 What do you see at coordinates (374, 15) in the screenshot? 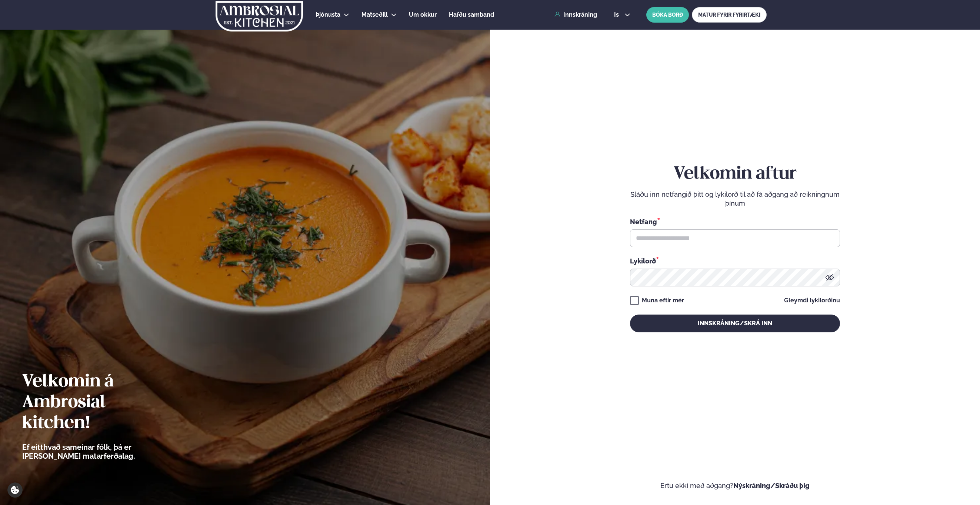
I see `a: Matseðill` at bounding box center [374, 15].